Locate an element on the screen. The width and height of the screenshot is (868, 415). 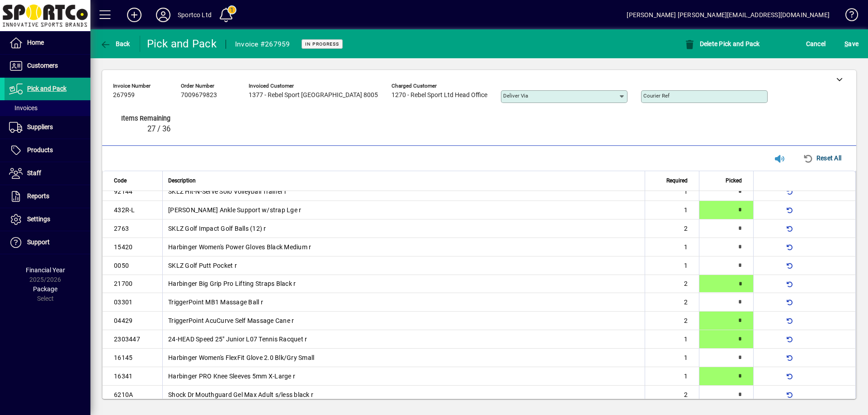
td: TriggerPoint AcuCurve Self Massage Cane r is located at coordinates (403, 320).